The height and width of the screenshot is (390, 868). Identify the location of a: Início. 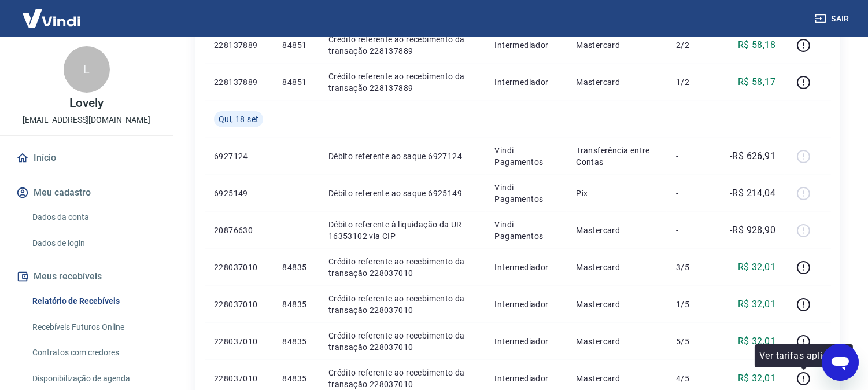
(86, 158).